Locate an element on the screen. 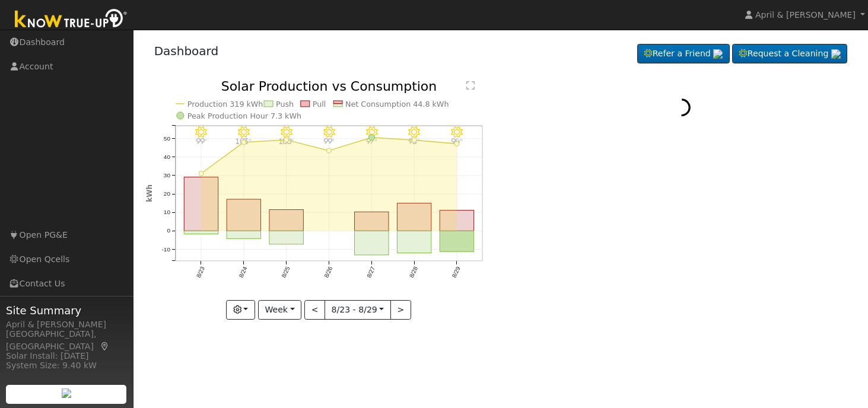 Image resolution: width=868 pixels, height=408 pixels. div: System Size: 9.40 kW is located at coordinates (67, 366).